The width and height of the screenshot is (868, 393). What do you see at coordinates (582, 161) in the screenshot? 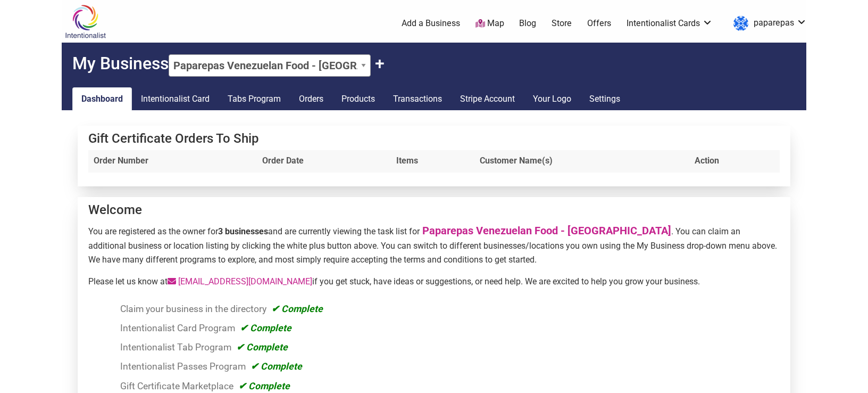
I see `th: Customer Name(s)` at bounding box center [582, 161].